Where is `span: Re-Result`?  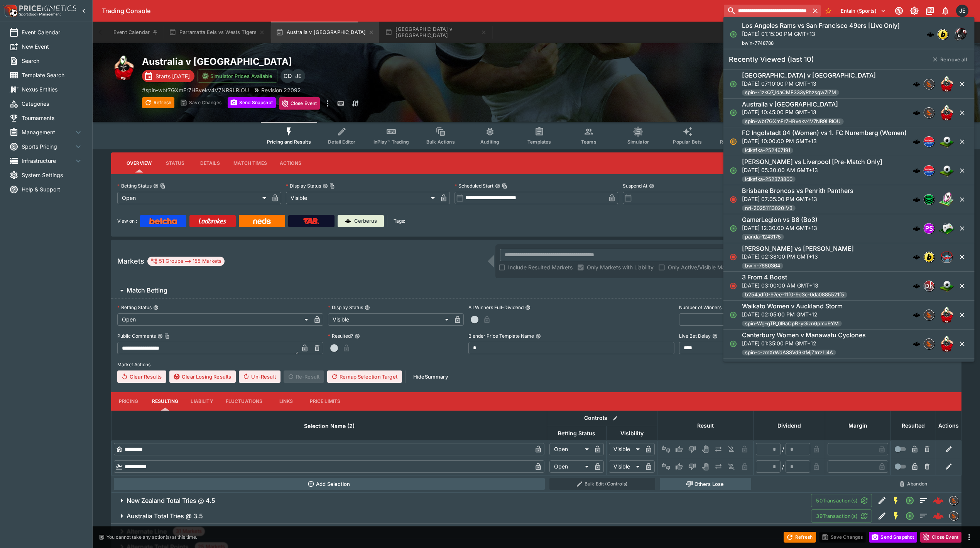 span: Re-Result is located at coordinates (304, 377).